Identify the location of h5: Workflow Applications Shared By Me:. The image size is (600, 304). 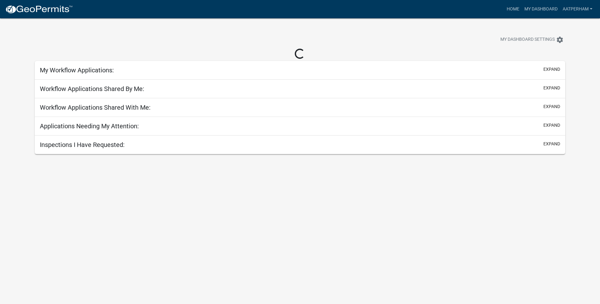
(92, 89).